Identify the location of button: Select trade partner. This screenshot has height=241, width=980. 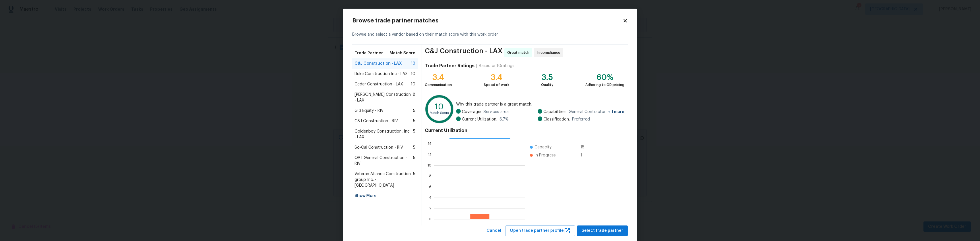
(602, 231).